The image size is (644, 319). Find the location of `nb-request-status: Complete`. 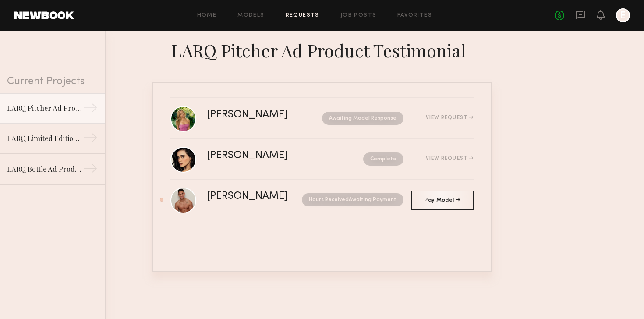

nb-request-status: Complete is located at coordinates (384, 159).